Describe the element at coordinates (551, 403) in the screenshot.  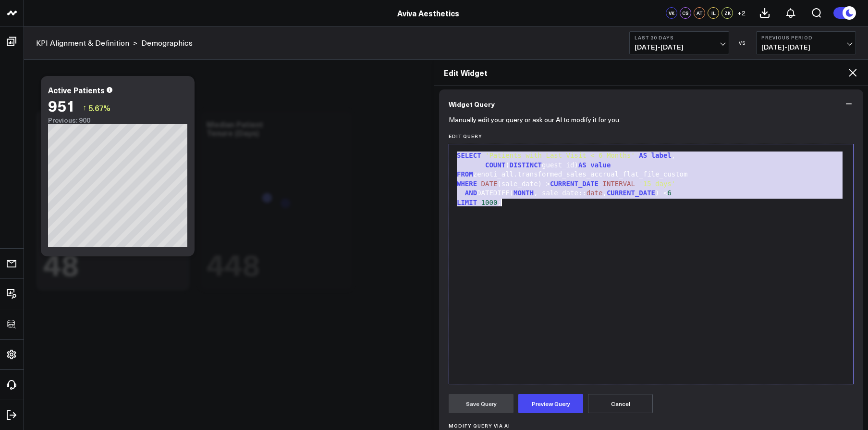
I see `button: Preview Query` at that location.